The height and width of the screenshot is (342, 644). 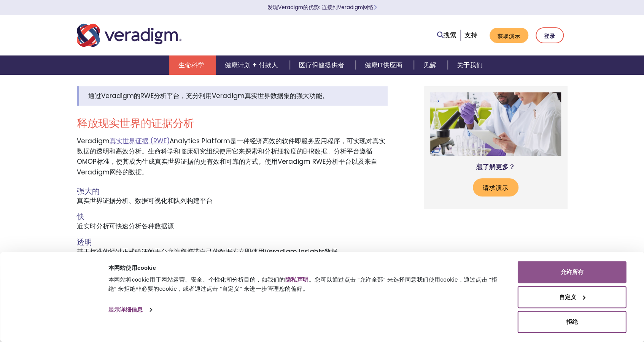 What do you see at coordinates (209, 96) in the screenshot?
I see `font: 通过Veradigm的RWE分析平台，充分利用Veradigm真实世界数据集的强大功能。` at bounding box center [209, 96].